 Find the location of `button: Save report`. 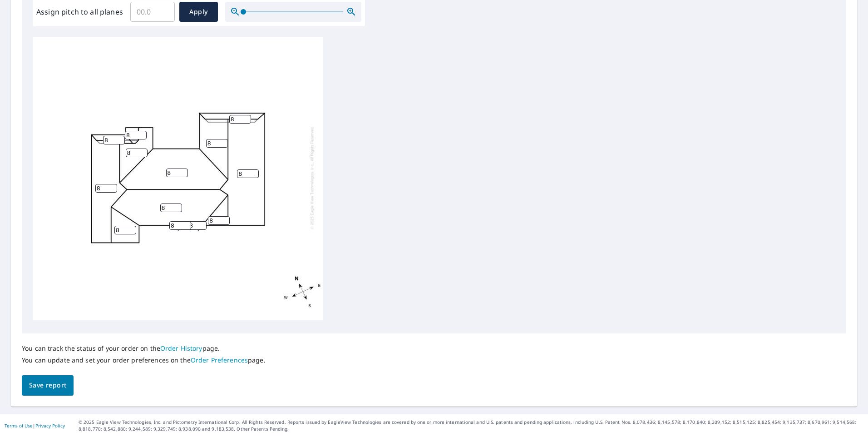

button: Save report is located at coordinates (47, 385).